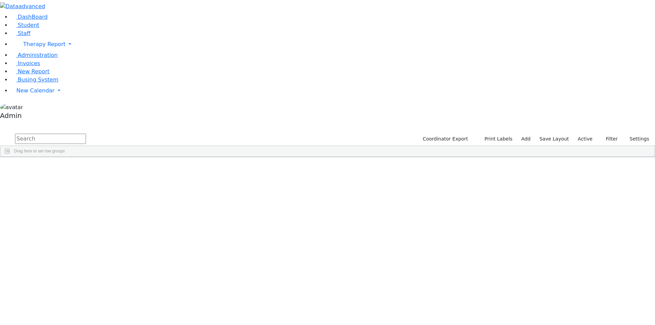 The image size is (655, 325). What do you see at coordinates (44, 44) in the screenshot?
I see `span: Therapy Report` at bounding box center [44, 44].